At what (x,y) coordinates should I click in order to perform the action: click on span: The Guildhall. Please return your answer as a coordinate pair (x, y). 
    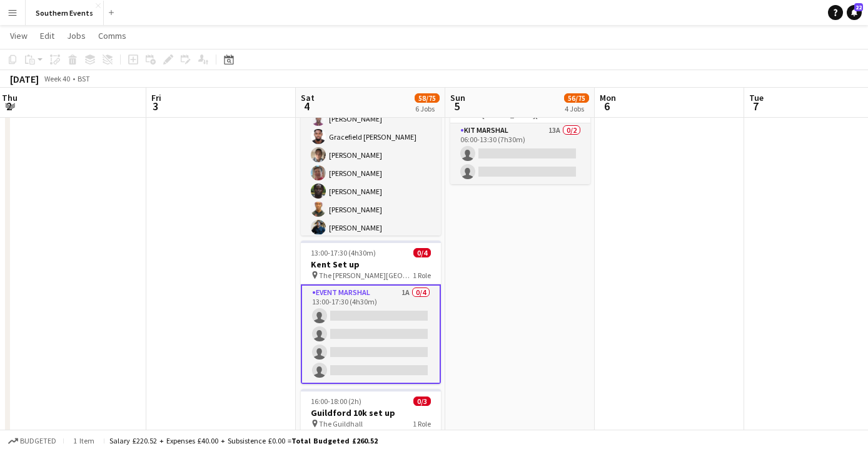
    Looking at the image, I should click on (341, 423).